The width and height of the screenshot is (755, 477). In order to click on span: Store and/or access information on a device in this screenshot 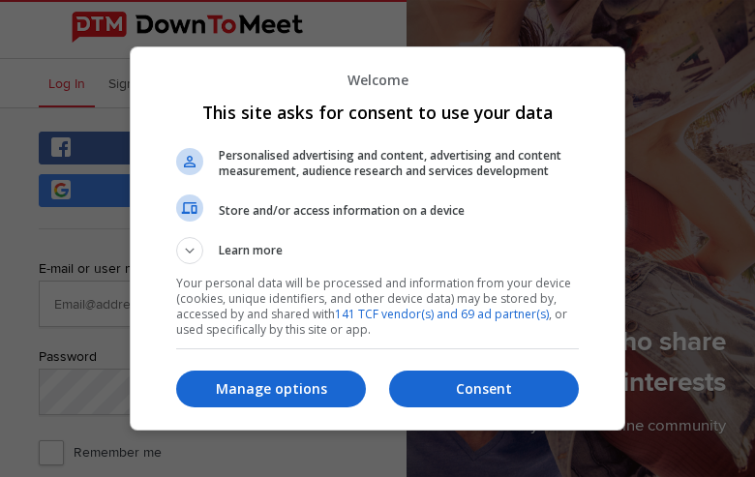, I will do `click(399, 211)`.